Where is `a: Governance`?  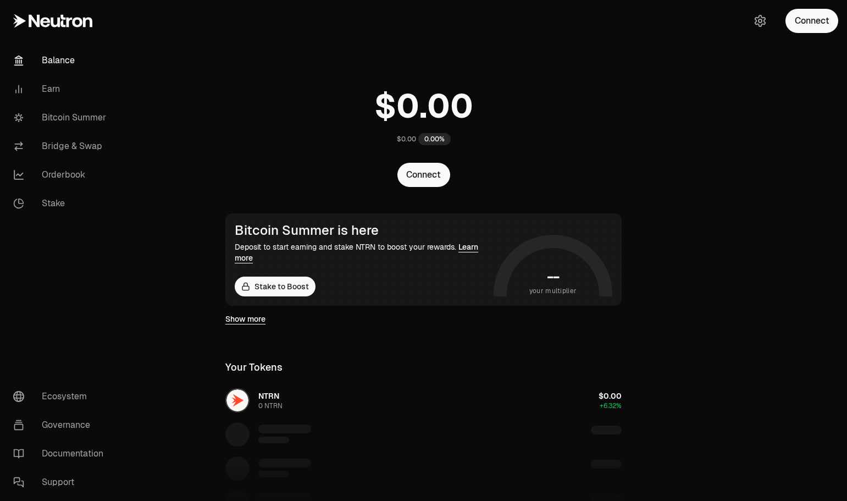 a: Governance is located at coordinates (62, 425).